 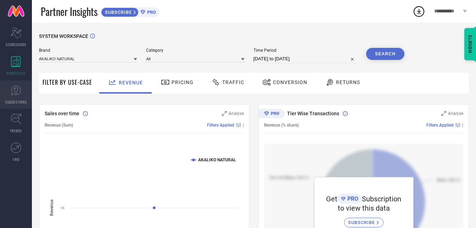 What do you see at coordinates (290, 82) in the screenshot?
I see `span: Conversion` at bounding box center [290, 82].